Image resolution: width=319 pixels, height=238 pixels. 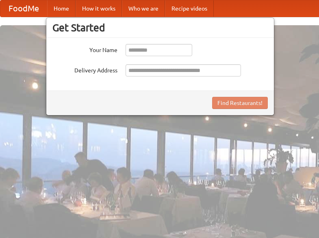 I want to click on a: Home, so click(x=61, y=9).